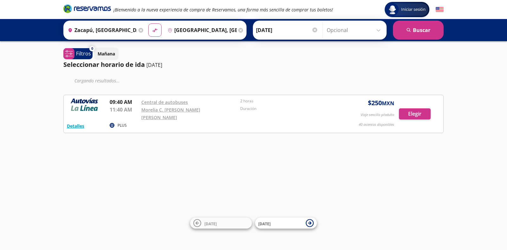  What do you see at coordinates (377, 115) in the screenshot?
I see `p: Viaje sencillo p/adulto` at bounding box center [377, 115].